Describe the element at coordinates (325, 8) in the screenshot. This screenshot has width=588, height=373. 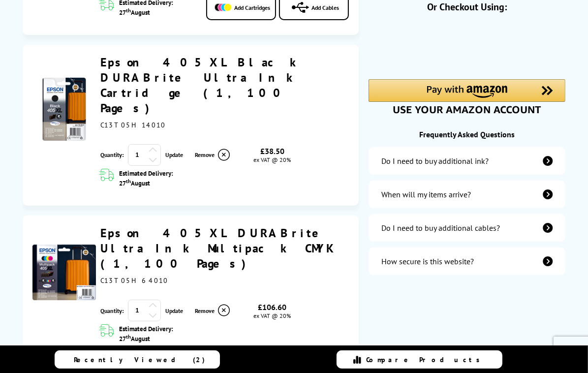
I see `span: Add Cables` at that location.